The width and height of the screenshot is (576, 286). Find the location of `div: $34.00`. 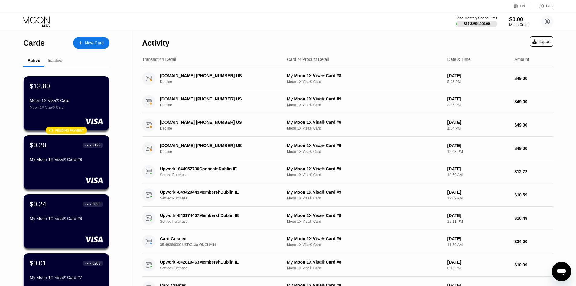

div: $34.00 is located at coordinates (534, 241).